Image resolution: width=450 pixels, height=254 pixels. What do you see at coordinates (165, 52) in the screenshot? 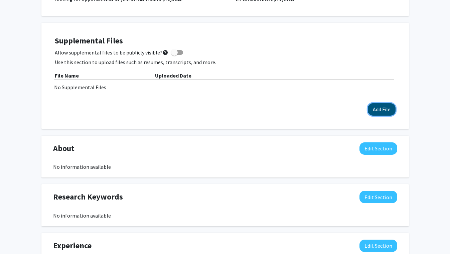
I see `mat-icon: help` at bounding box center [165, 52].